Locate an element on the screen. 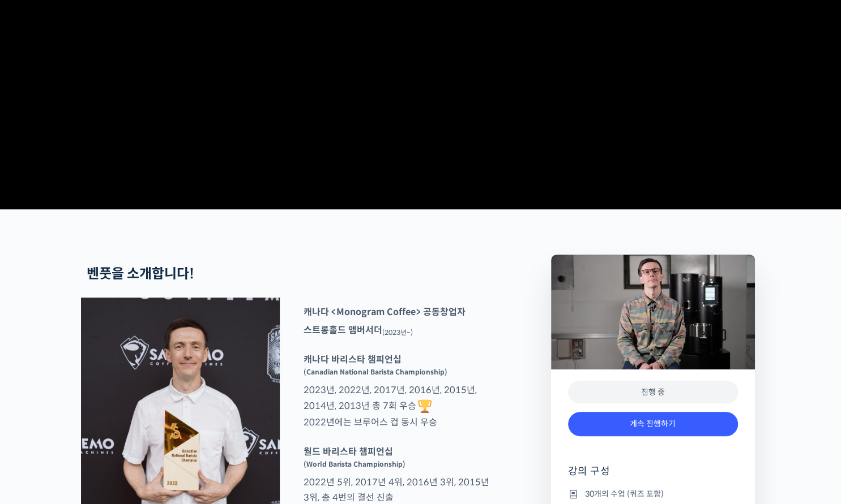 Image resolution: width=841 pixels, height=504 pixels. p: 2023년, 2022년, 2017년, 2016년, 2015년, 2014년, 2013년 총 7회 우승 2022년에는 브루어스 컵 동시 우승 is located at coordinates (396, 391).